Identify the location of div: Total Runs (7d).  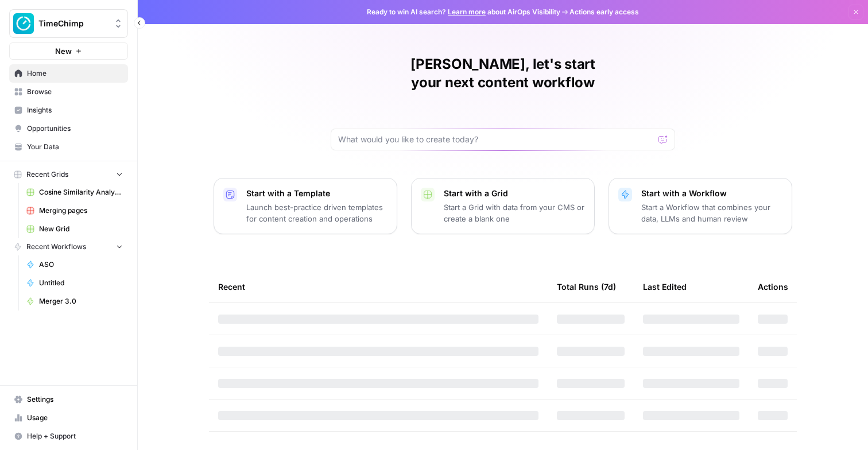
(586, 286).